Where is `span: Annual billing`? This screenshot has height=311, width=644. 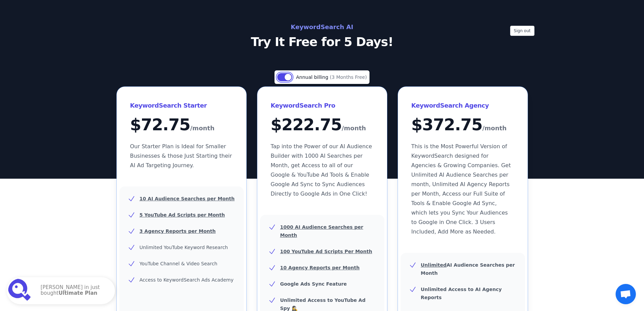
span: Annual billing is located at coordinates (313, 77).